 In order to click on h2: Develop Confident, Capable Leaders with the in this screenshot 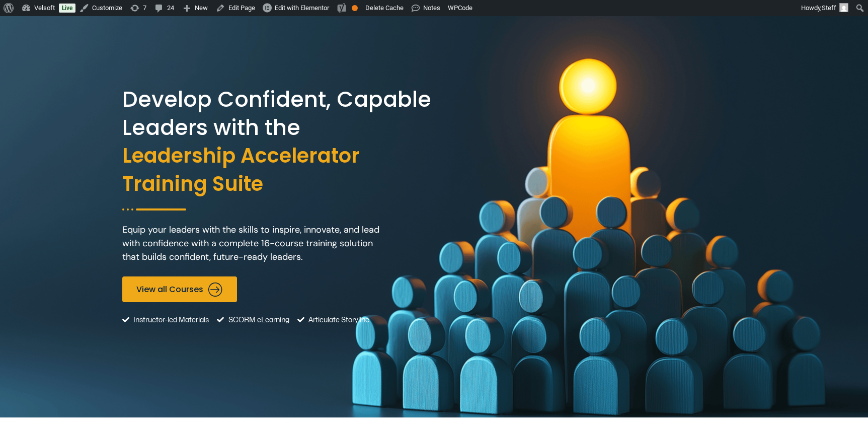, I will do `click(277, 142)`.